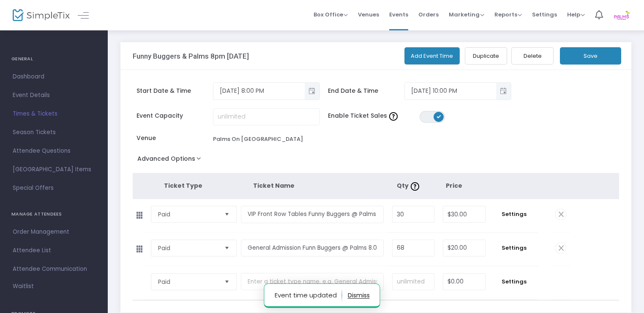 The height and width of the screenshot is (313, 644). Describe the element at coordinates (508, 15) in the screenshot. I see `span: Reports` at that location.